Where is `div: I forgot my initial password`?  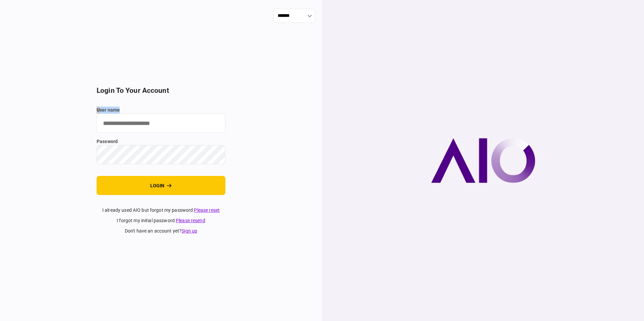
div: I forgot my initial password is located at coordinates (161, 220).